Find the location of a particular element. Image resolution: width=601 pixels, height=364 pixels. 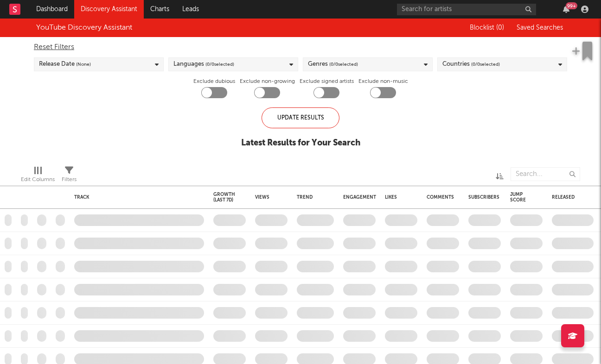

div: Genres is located at coordinates (333, 64).